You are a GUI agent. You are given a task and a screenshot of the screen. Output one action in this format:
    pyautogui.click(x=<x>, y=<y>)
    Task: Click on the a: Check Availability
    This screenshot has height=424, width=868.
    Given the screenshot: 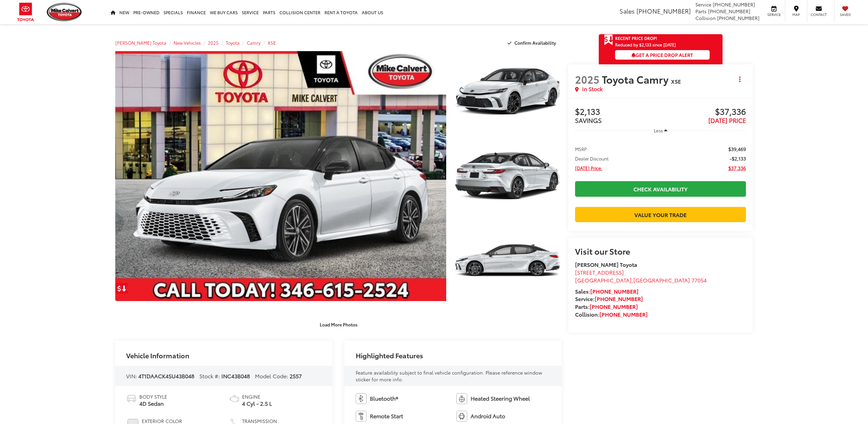 What is the action you would take?
    pyautogui.click(x=661, y=189)
    